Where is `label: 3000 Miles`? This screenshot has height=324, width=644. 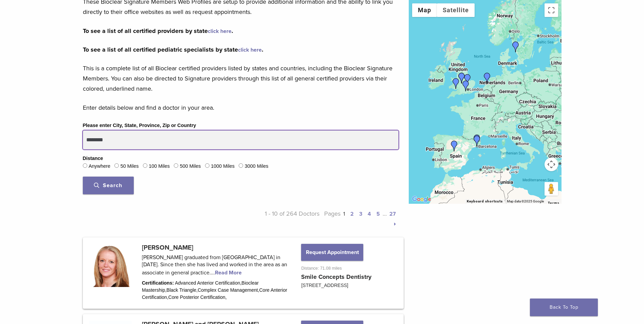 label: 3000 Miles is located at coordinates (257, 166).